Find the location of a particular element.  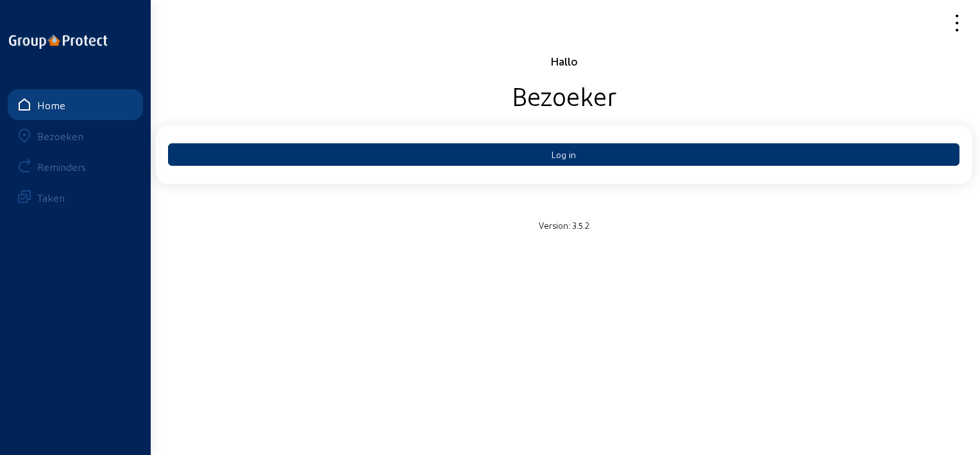

button: Log in is located at coordinates (563, 154).